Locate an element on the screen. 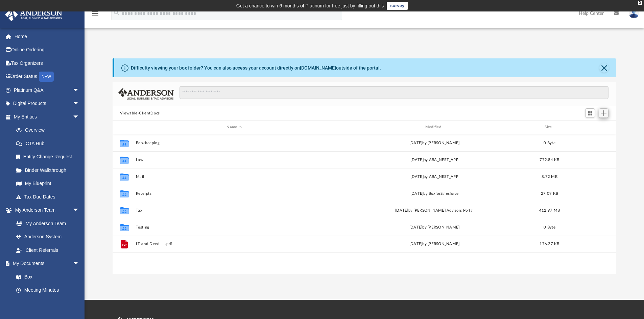 The image size is (644, 319). button: Bookkeeping is located at coordinates (234, 143).